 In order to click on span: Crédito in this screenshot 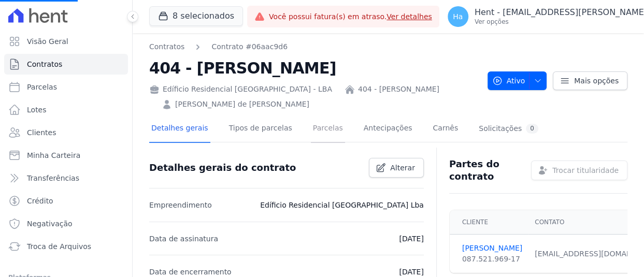, I will do `click(40, 201)`.